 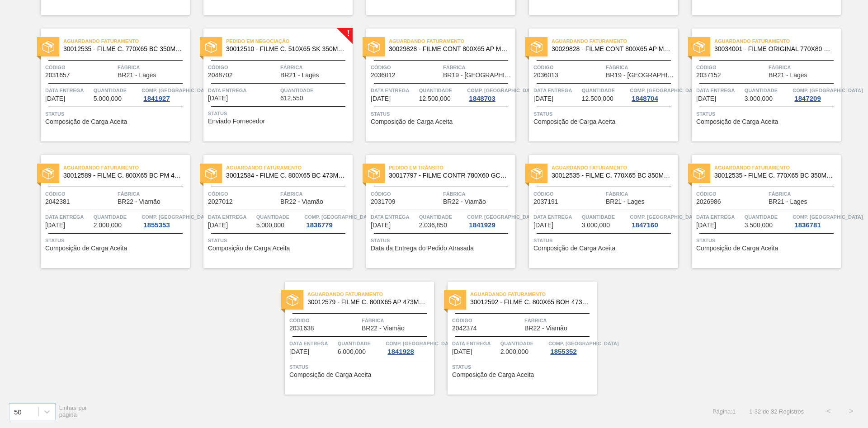 What do you see at coordinates (482, 225) in the screenshot?
I see `div: 1841929` at bounding box center [482, 225].